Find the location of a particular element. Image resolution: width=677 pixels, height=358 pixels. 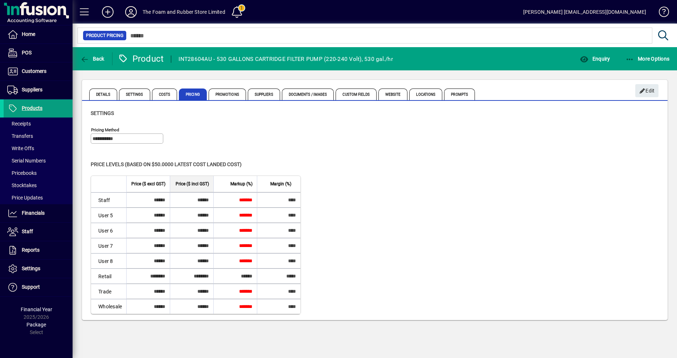

a: Serial Numbers is located at coordinates (38, 161).